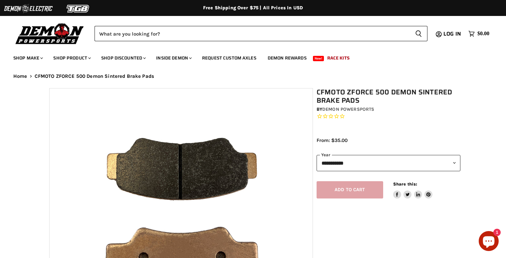  What do you see at coordinates (20, 76) in the screenshot?
I see `a: Home` at bounding box center [20, 76].